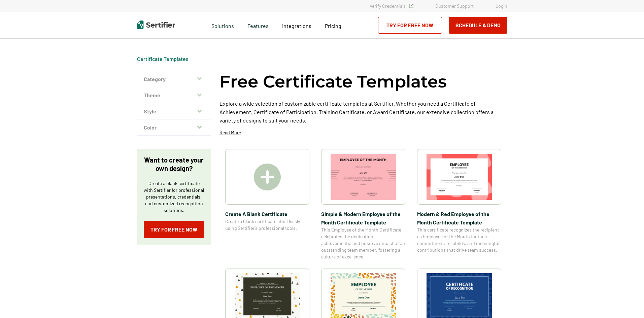  I want to click on a: Certificate Templates, so click(162, 58).